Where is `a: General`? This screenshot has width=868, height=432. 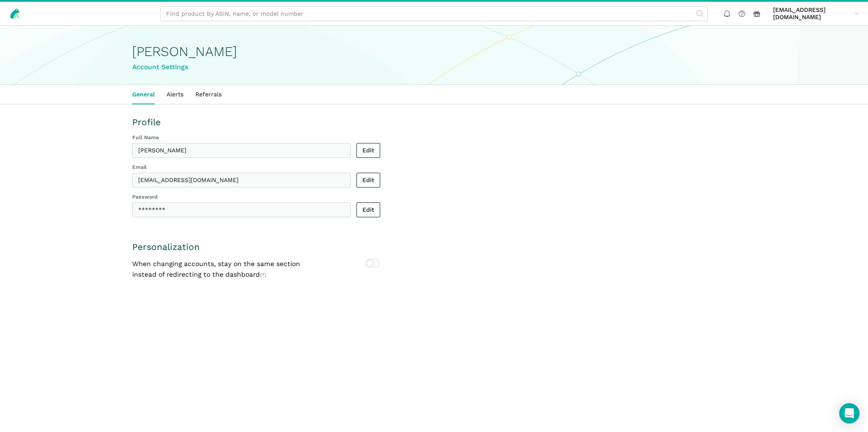
a: General is located at coordinates (143, 95).